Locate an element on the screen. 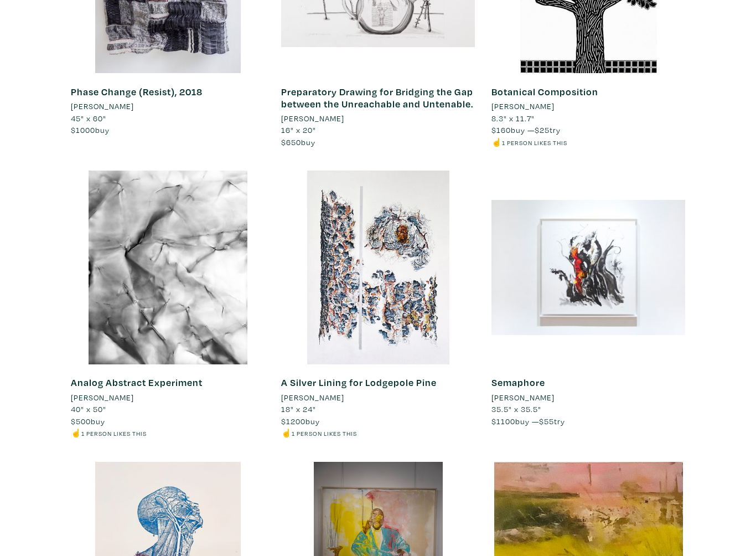 This screenshot has width=756, height=556. span: $1000 is located at coordinates (83, 130).